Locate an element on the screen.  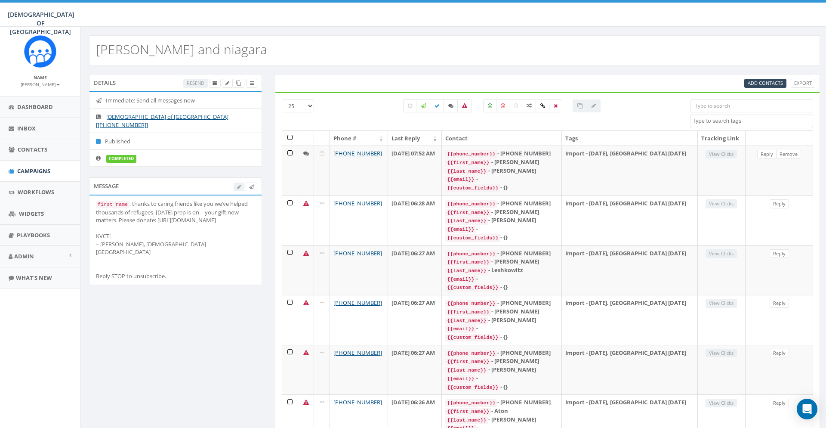
label: Link Clicked is located at coordinates (543, 106).